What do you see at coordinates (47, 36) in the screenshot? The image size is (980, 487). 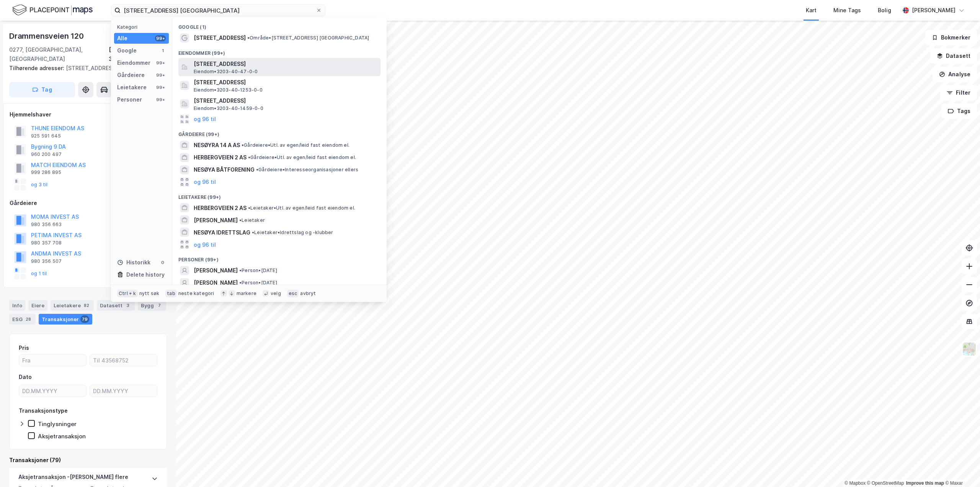 I see `div: Drammensveien 120` at bounding box center [47, 36].